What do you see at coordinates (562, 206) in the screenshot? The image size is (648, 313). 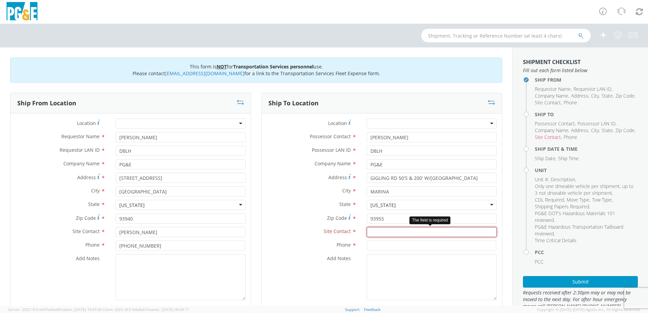 I see `span: Shipping Papers Required` at bounding box center [562, 206].